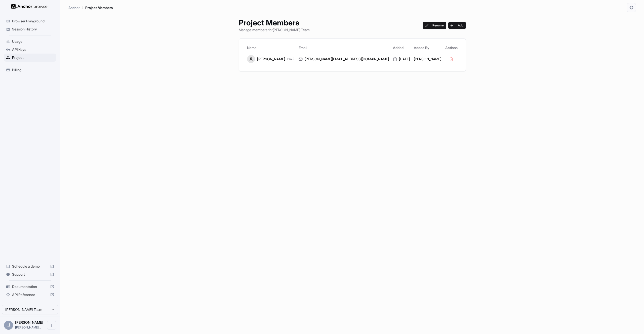 The height and width of the screenshot is (334, 644). Describe the element at coordinates (343, 48) in the screenshot. I see `th: Email` at that location.